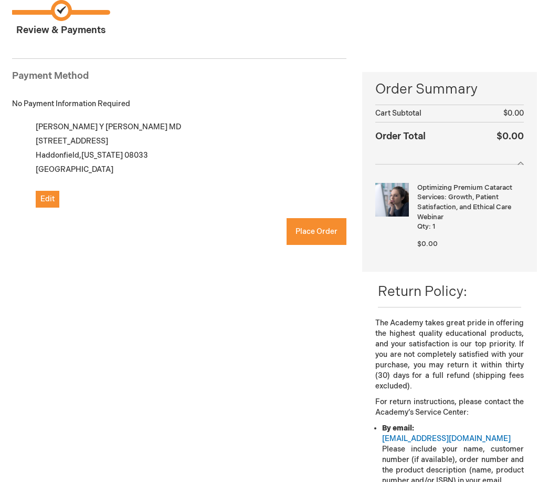 The height and width of the screenshot is (482, 549). Describe the element at coordinates (450, 355) in the screenshot. I see `p: The Academy takes great pride in offering the highest quality educational products, and your sati...` at that location.